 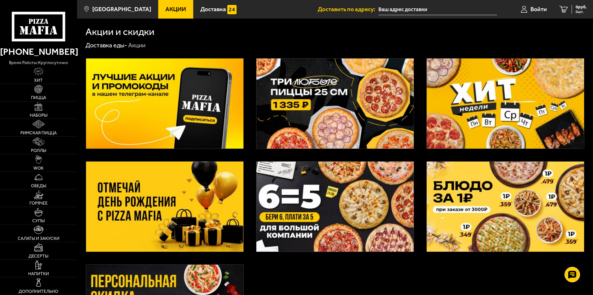 I want to click on span: Салаты и закуски, so click(x=38, y=239).